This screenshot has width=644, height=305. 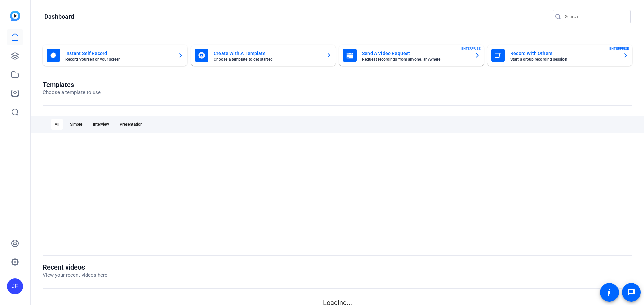 I want to click on div: Presentation, so click(x=131, y=124).